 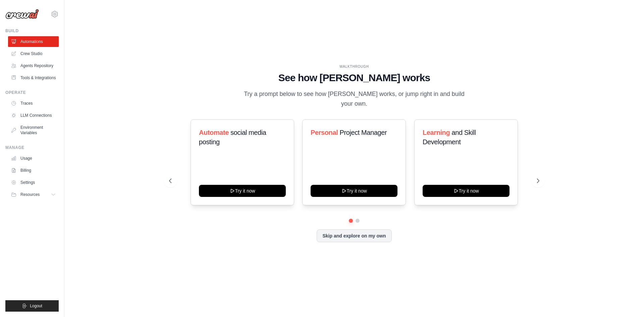 What do you see at coordinates (33, 171) in the screenshot?
I see `a: Billing` at bounding box center [33, 171].